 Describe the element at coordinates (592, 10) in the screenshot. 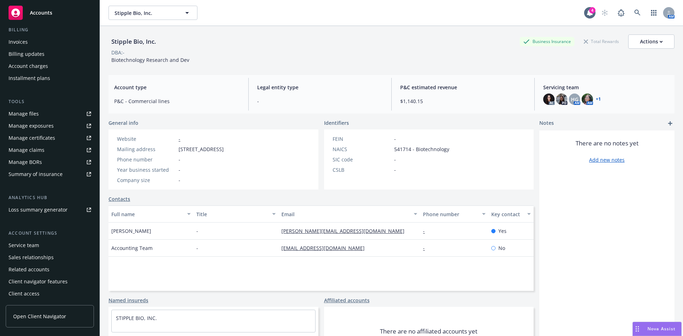

I see `div: 4` at that location.